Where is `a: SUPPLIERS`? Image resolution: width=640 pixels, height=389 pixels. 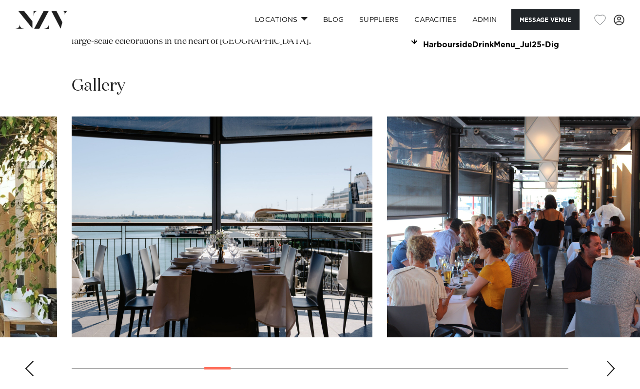
a: SUPPLIERS is located at coordinates (379, 20).